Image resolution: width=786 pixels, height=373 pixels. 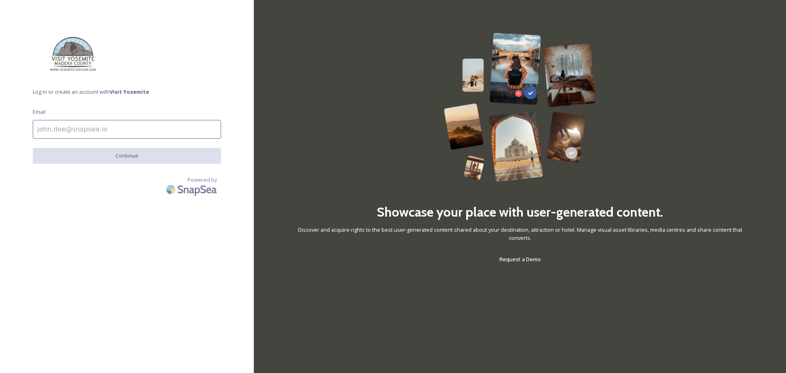 I want to click on a: Request a Demo, so click(x=520, y=259).